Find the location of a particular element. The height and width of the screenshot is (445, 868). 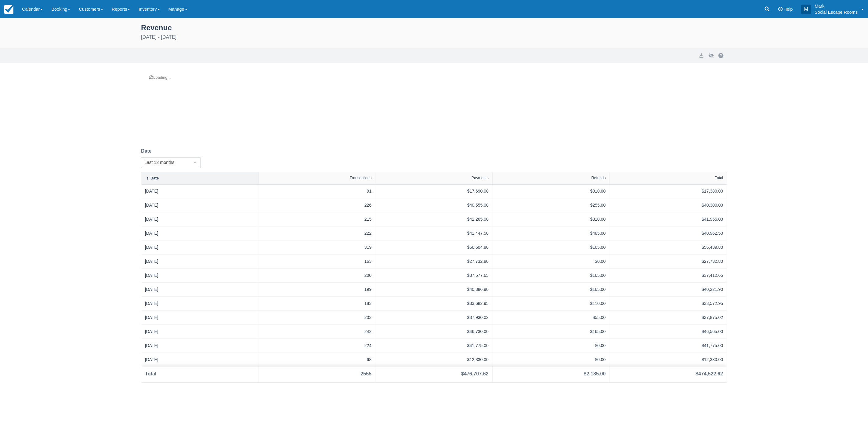

div: 199 is located at coordinates (317, 290).